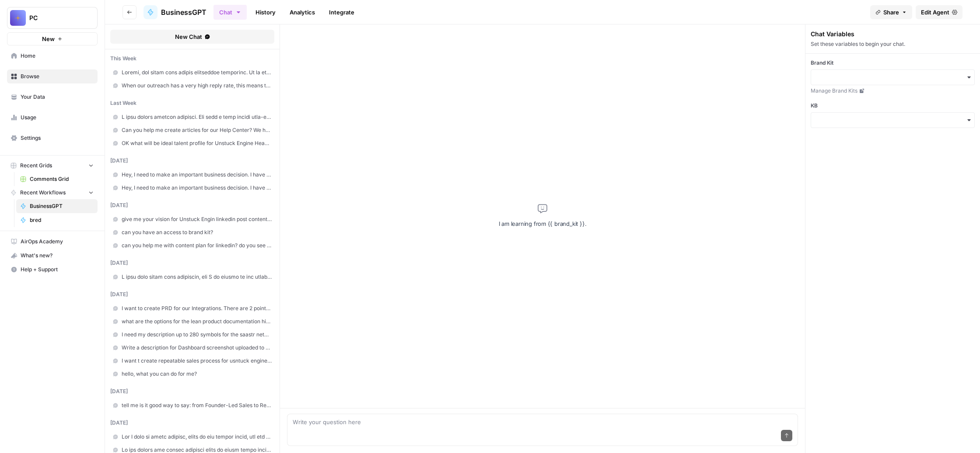  What do you see at coordinates (192, 246) in the screenshot?
I see `a: can you help me with content plan for linkedin? do you see our brand kit and knowledge base?` at bounding box center [192, 246].